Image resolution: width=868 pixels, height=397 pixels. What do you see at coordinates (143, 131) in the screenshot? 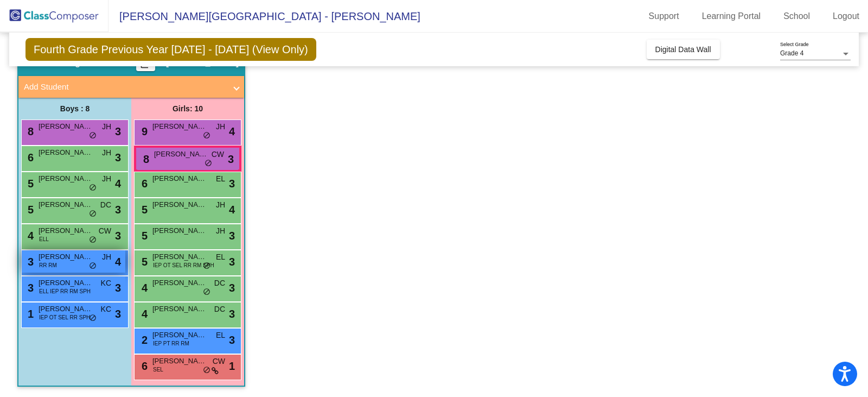
I see `span: 9` at bounding box center [143, 131].